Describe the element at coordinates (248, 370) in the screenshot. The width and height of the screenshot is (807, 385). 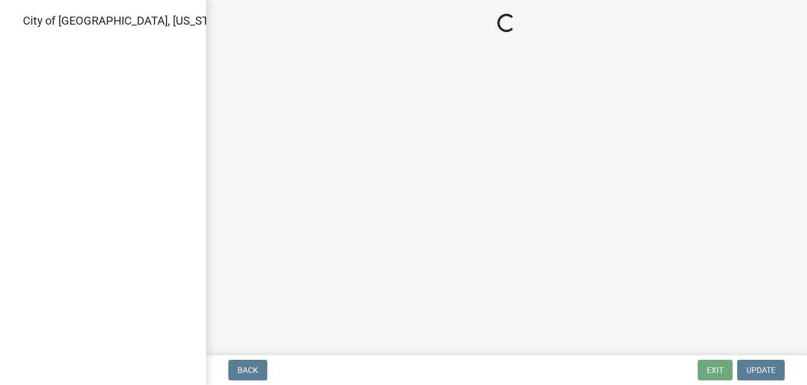
I see `button: Back` at that location.